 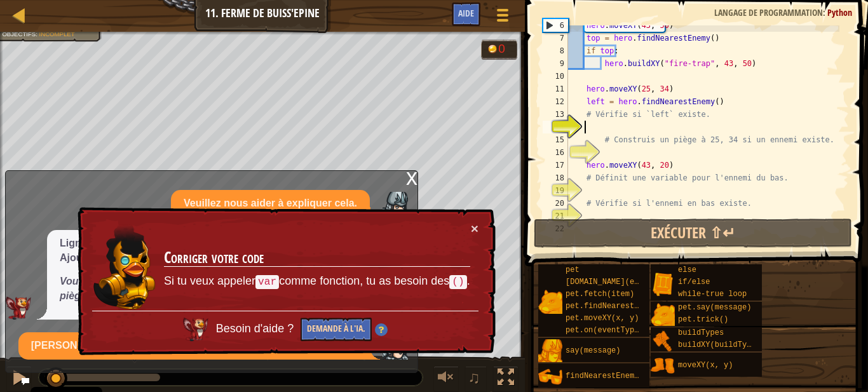 I want to click on span: pet.trick(), so click(x=703, y=319).